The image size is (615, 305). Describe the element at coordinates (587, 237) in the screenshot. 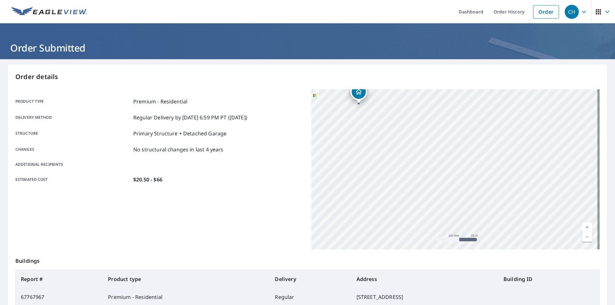

I see `a: Current Level 18, Zoom Out` at that location.